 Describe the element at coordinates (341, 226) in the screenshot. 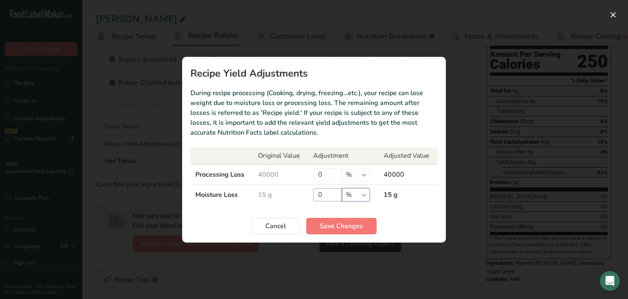

I see `button: Save Changes` at that location.